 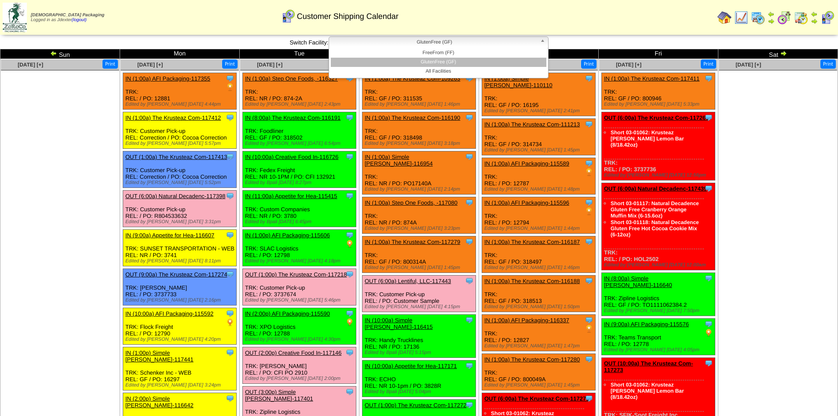 What do you see at coordinates (168, 78) in the screenshot?
I see `a: IN (1:00a) AFI Packaging-117355` at bounding box center [168, 78].